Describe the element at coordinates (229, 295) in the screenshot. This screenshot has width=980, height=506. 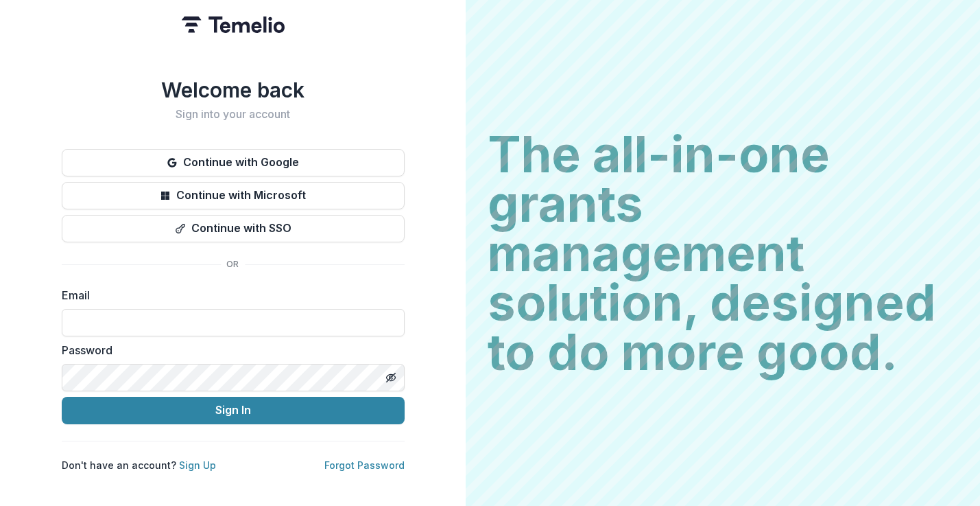
I see `label: Email` at that location.